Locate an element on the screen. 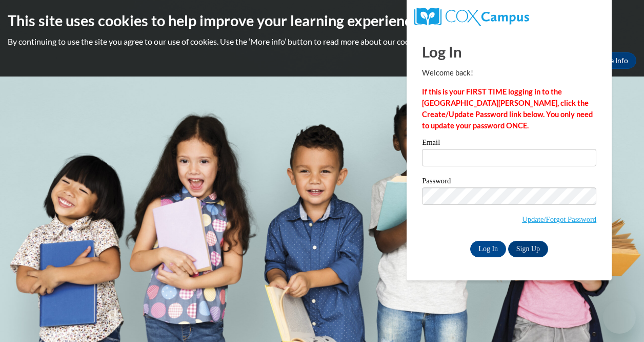  label: Email is located at coordinates (509, 144).